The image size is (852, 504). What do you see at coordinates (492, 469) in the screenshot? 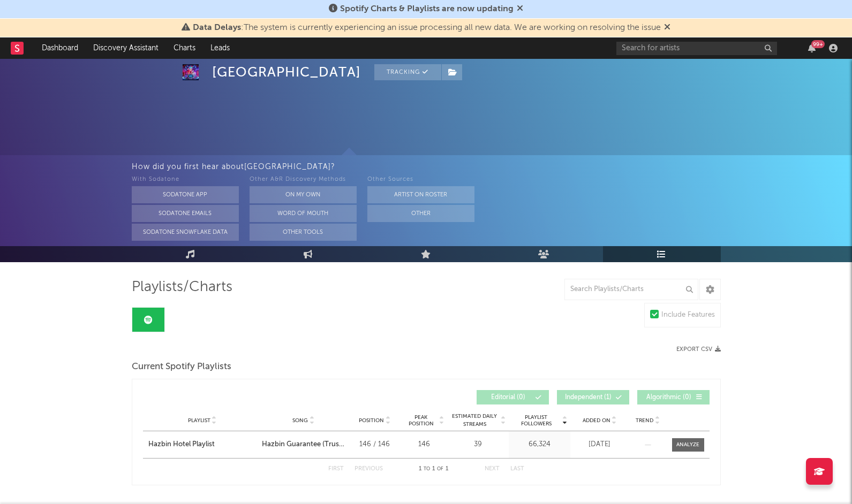
I see `button: Next` at bounding box center [492, 469].